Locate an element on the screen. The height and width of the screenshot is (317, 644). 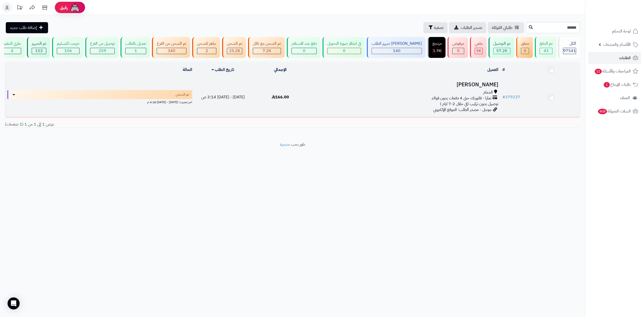
div: تم التجهيز is located at coordinates (39, 43).